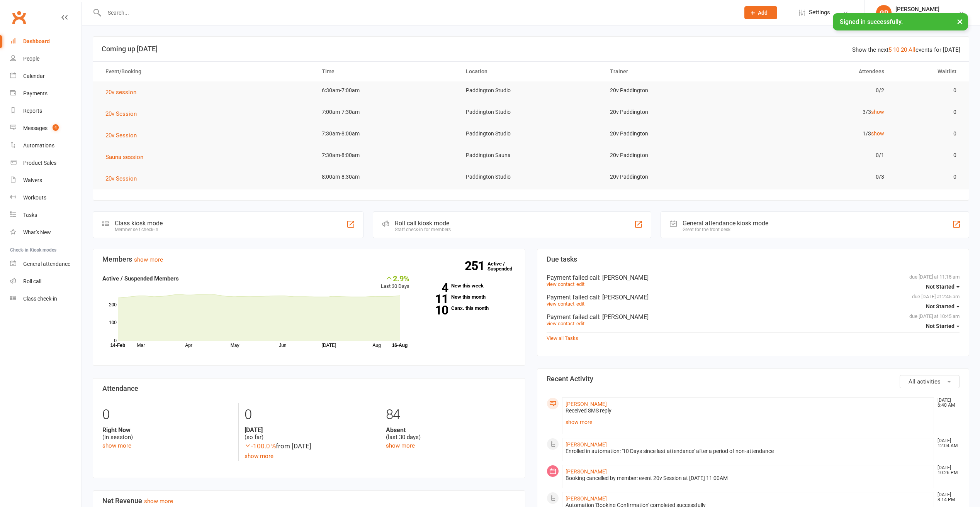  Describe the element at coordinates (19, 17) in the screenshot. I see `a: Clubworx` at that location.